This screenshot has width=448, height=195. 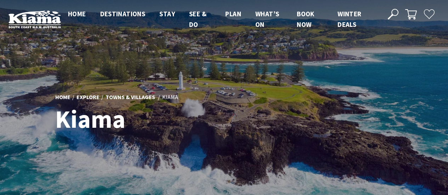 I want to click on span: See & Do, so click(x=197, y=19).